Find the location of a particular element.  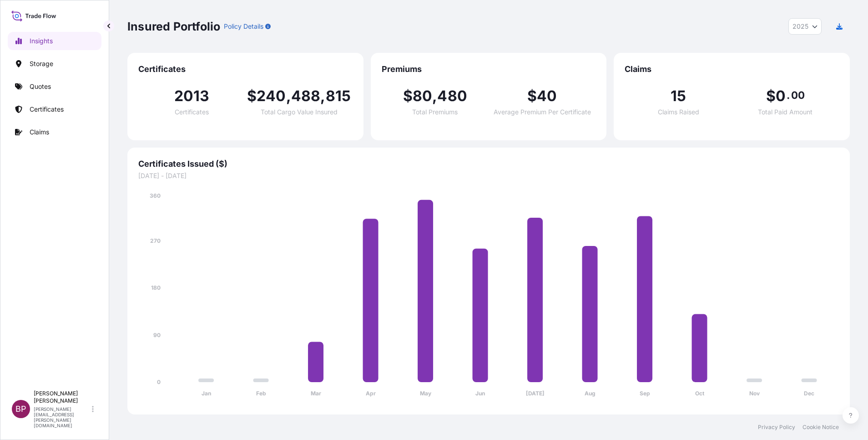

p: Storage is located at coordinates (41, 64).